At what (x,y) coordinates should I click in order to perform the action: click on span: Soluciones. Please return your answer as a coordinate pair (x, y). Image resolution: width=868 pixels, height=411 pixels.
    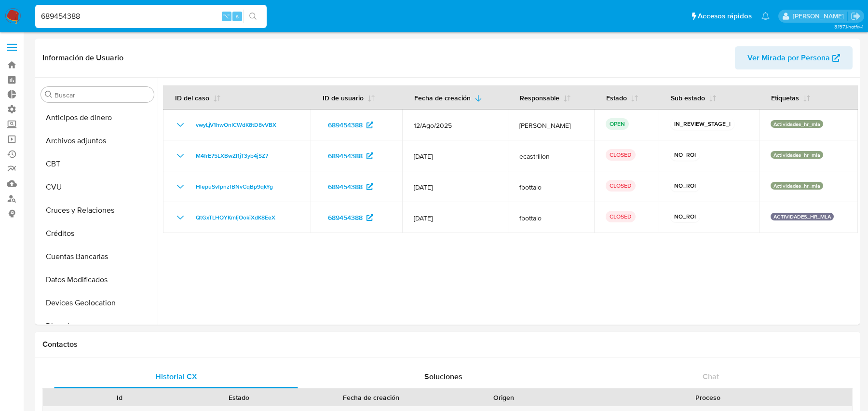
    Looking at the image, I should click on (443, 376).